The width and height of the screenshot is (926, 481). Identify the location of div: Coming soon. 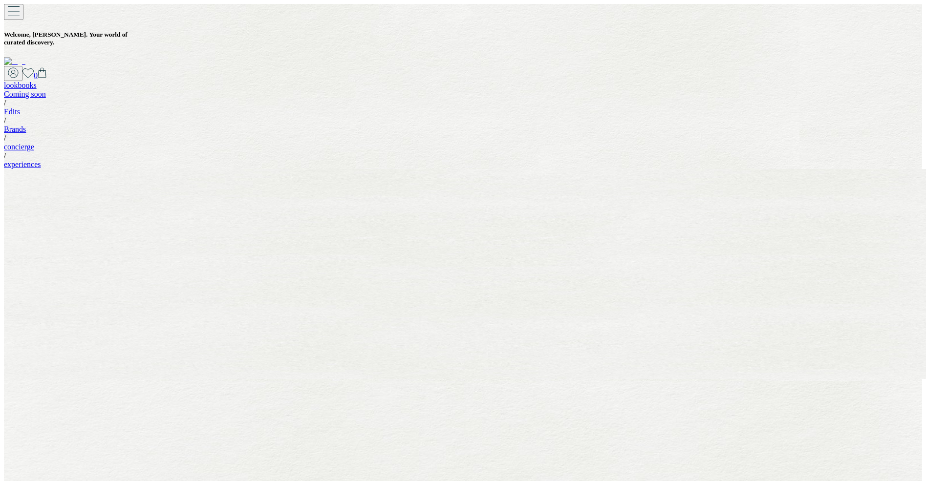
(463, 94).